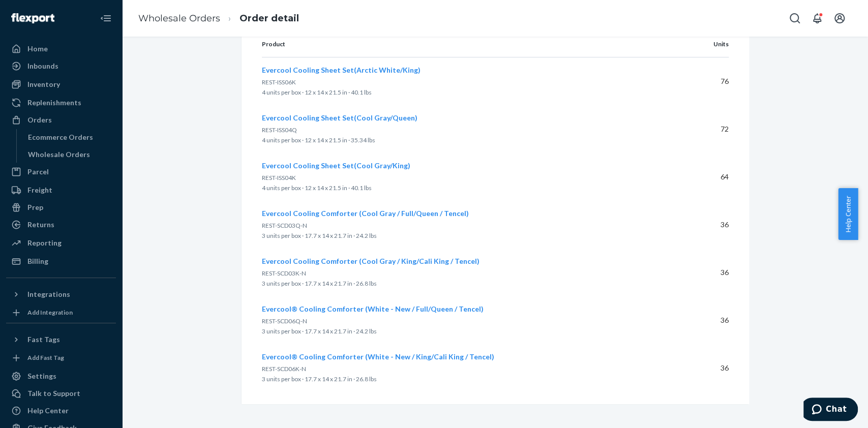  What do you see at coordinates (61, 103) in the screenshot?
I see `a: Replenishments` at bounding box center [61, 103].